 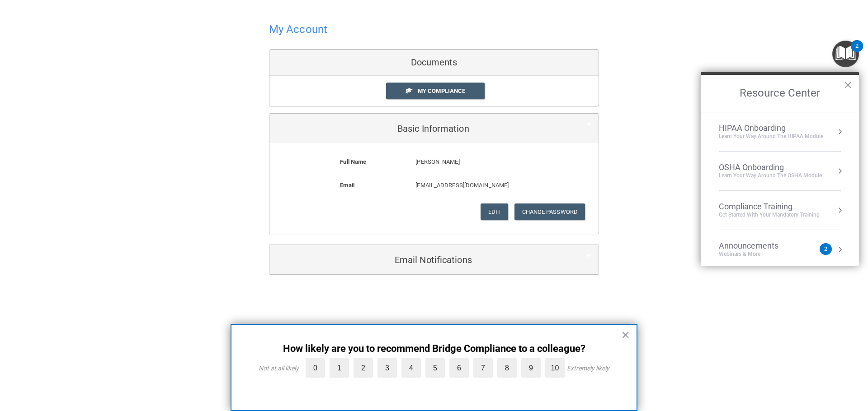 What do you see at coordinates (770, 167) in the screenshot?
I see `div: OSHA Onboarding` at bounding box center [770, 167].